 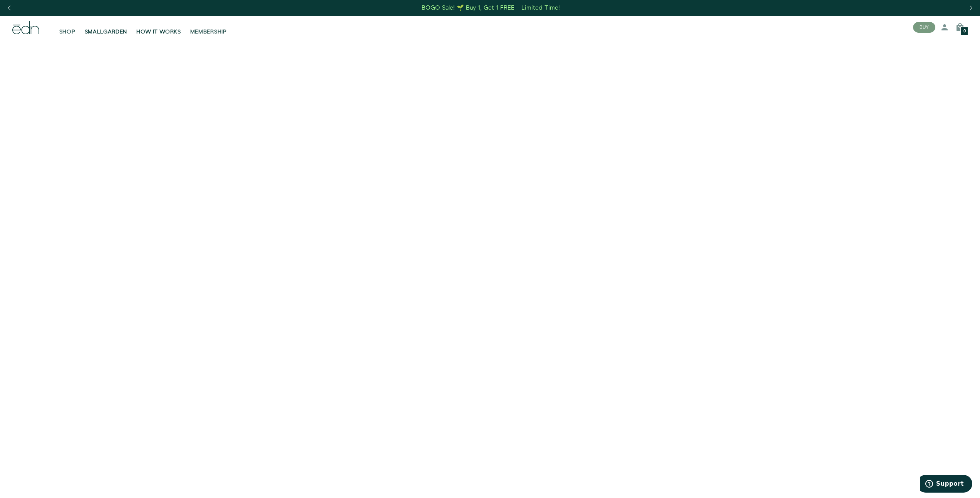 What do you see at coordinates (158, 27) in the screenshot?
I see `a: HOW IT WORKS` at bounding box center [158, 27].